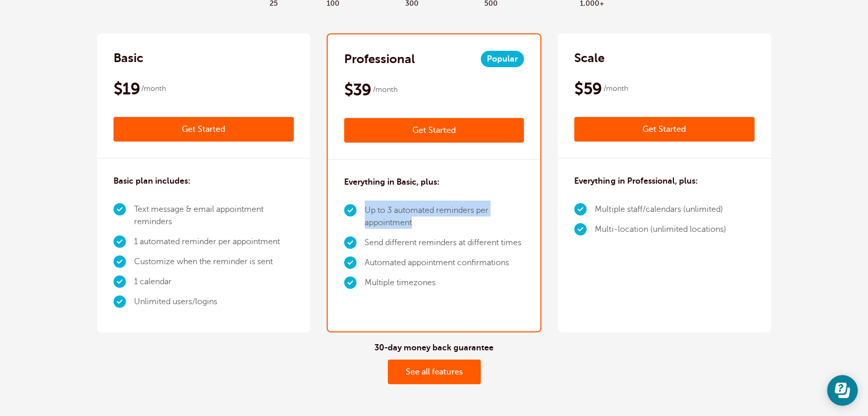 This screenshot has height=416, width=868. What do you see at coordinates (214, 242) in the screenshot?
I see `li: 1 automated reminder per appointment` at bounding box center [214, 242].